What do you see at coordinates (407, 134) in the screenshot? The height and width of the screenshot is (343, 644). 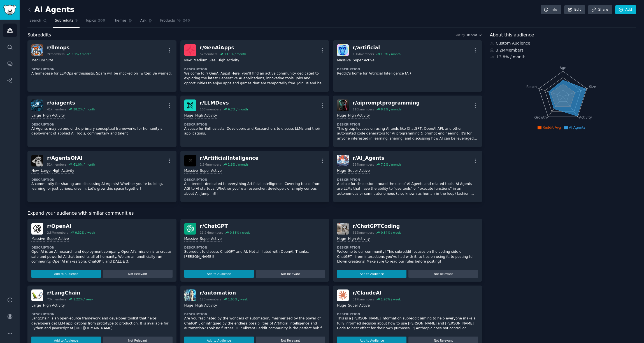 I see `p: This group focuses on using AI tools like ChatGPT, OpenAI API, and other automated code generator...` at bounding box center [407, 134].